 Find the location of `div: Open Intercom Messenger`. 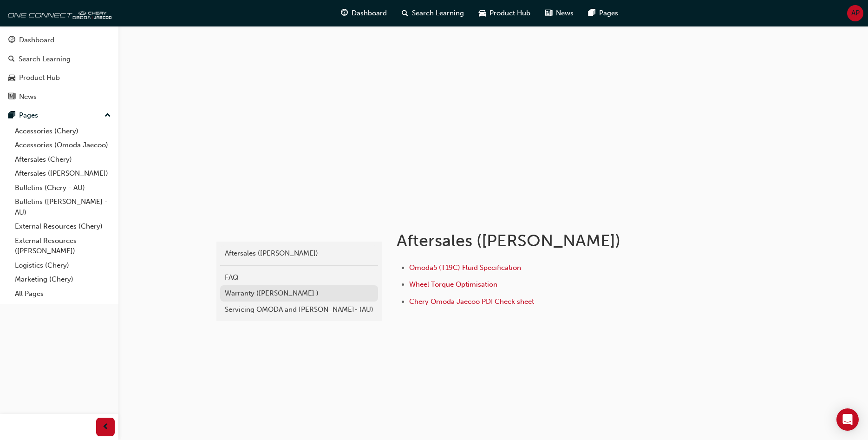

div: Open Intercom Messenger is located at coordinates (848, 419).